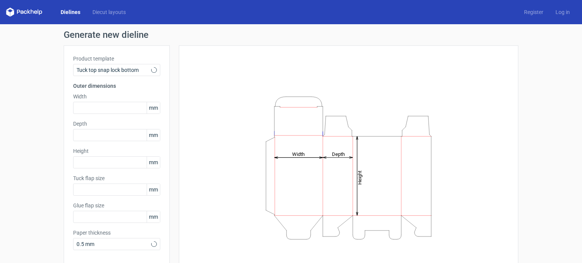 The width and height of the screenshot is (582, 263). Describe the element at coordinates (291, 35) in the screenshot. I see `h1: Generate new dieline` at that location.